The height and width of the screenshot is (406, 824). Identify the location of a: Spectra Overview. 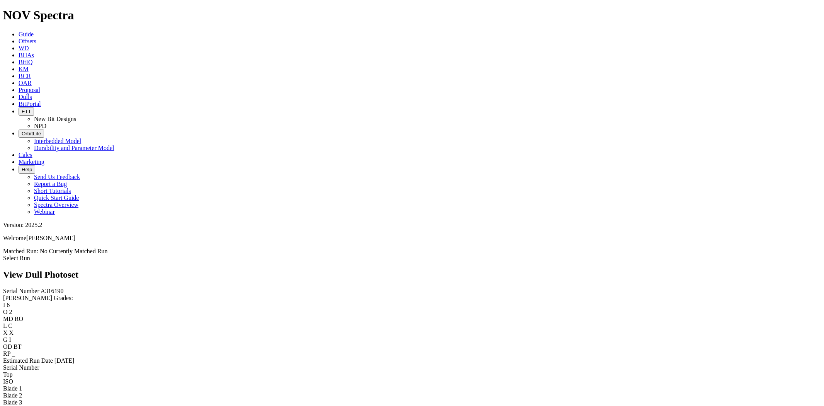
(56, 204).